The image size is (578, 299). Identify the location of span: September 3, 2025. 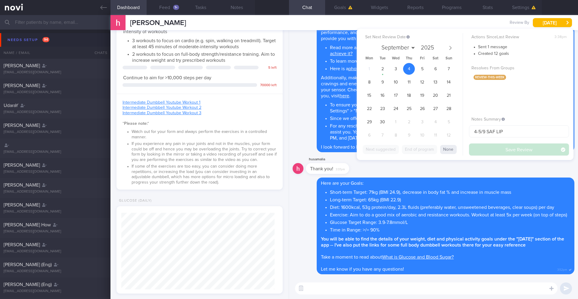
(395, 69).